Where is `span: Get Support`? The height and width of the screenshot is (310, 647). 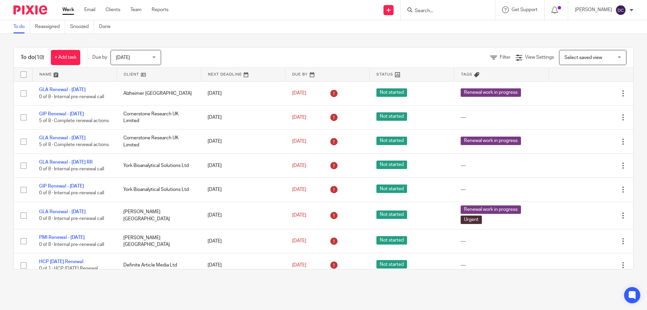
span: Get Support is located at coordinates (525, 10).